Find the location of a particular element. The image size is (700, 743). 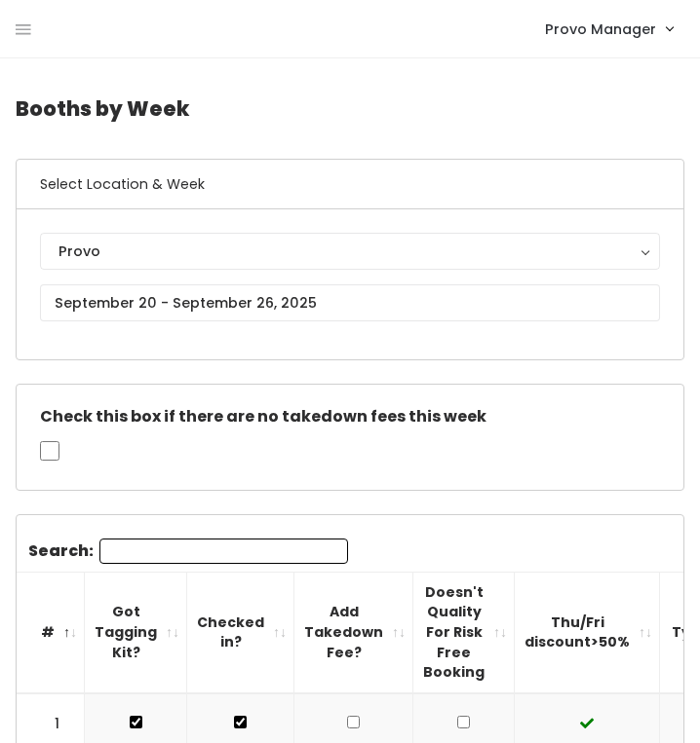

th: Add Takedown Fee?: activate to sort column ascending is located at coordinates (354, 632).